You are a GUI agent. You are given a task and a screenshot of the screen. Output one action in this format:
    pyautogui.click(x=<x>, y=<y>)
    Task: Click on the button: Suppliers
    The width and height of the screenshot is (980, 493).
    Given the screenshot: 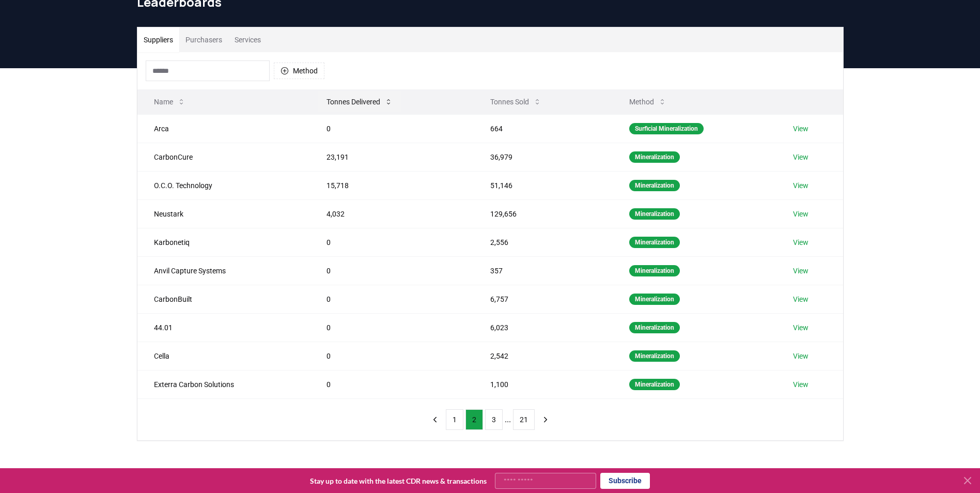 What is the action you would take?
    pyautogui.click(x=158, y=40)
    